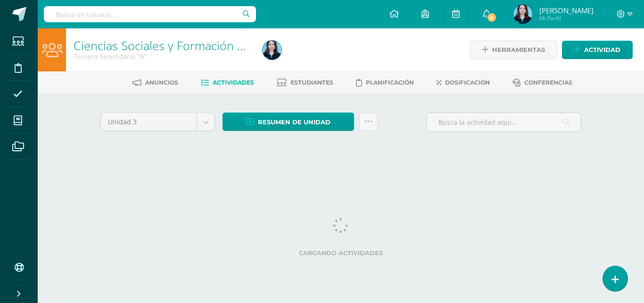  I want to click on a: Actividades, so click(227, 83).